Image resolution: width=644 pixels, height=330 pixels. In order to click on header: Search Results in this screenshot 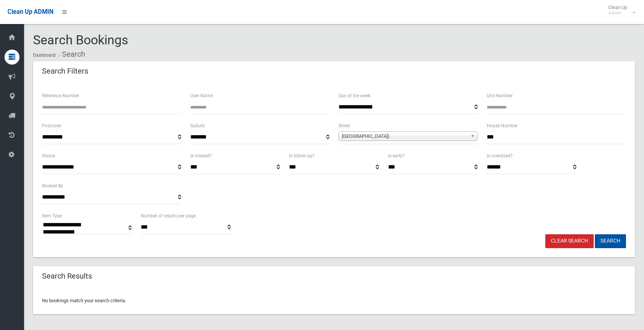, I will do `click(67, 276)`.